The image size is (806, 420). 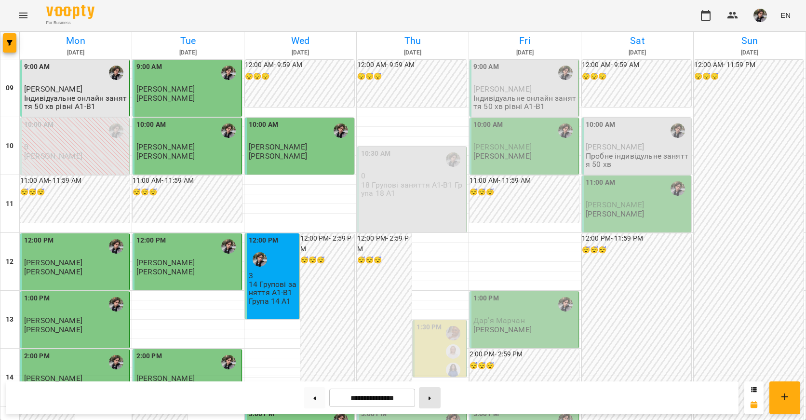 I want to click on h6: 12:00 PM - 2:59 PM, so click(x=384, y=244).